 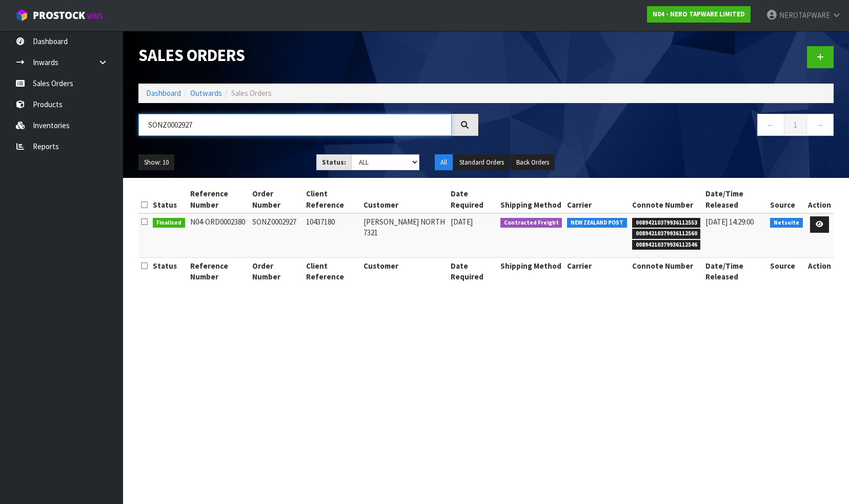 What do you see at coordinates (699, 14) in the screenshot?
I see `strong: N04 - NERO TAPWARE LIMITED` at bounding box center [699, 14].